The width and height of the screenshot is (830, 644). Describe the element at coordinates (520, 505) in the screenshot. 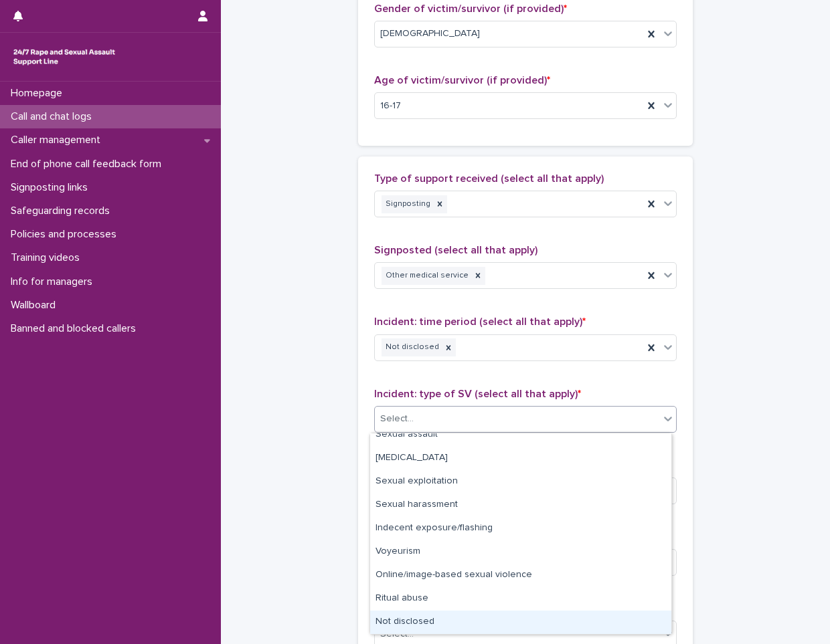

I see `div: Sexual harassment` at that location.